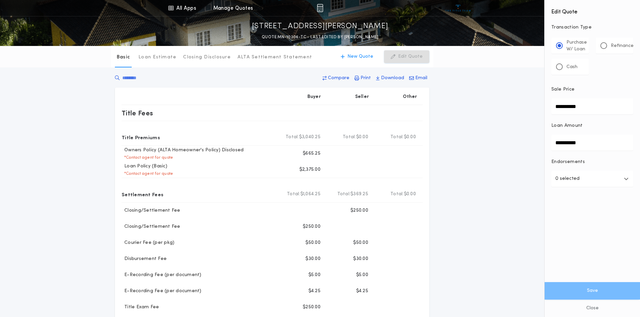  Describe the element at coordinates (562, 90) in the screenshot. I see `p: Sale Price` at that location.